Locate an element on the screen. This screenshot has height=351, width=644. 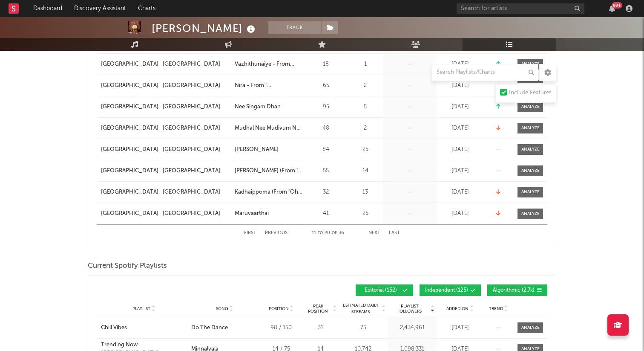
button: Editorial(152) is located at coordinates (384, 290).